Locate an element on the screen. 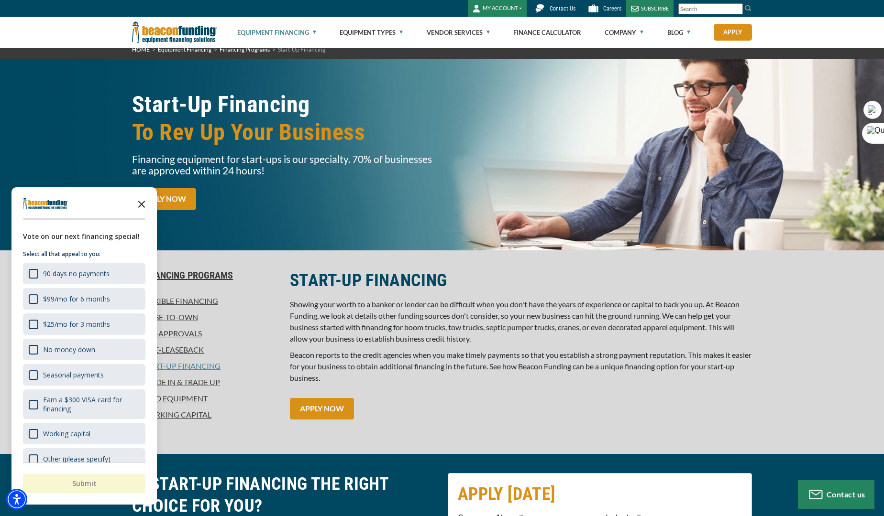 The height and width of the screenshot is (516, 884). a: Pre-approvals is located at coordinates (205, 334).